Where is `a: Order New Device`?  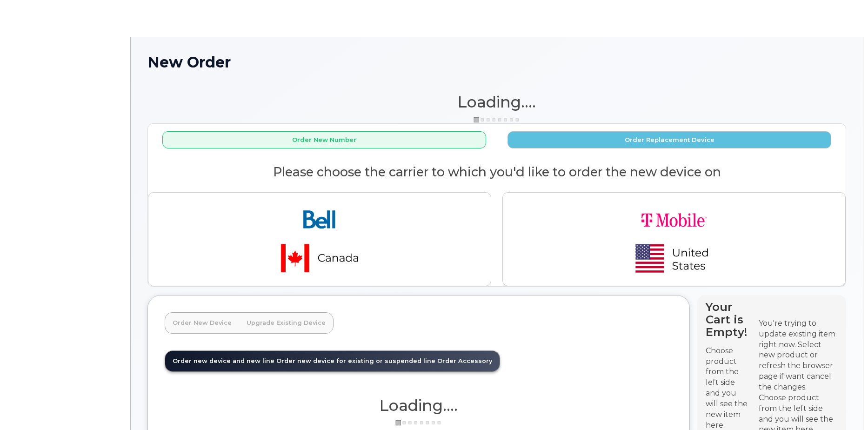 a: Order New Device is located at coordinates (202, 323).